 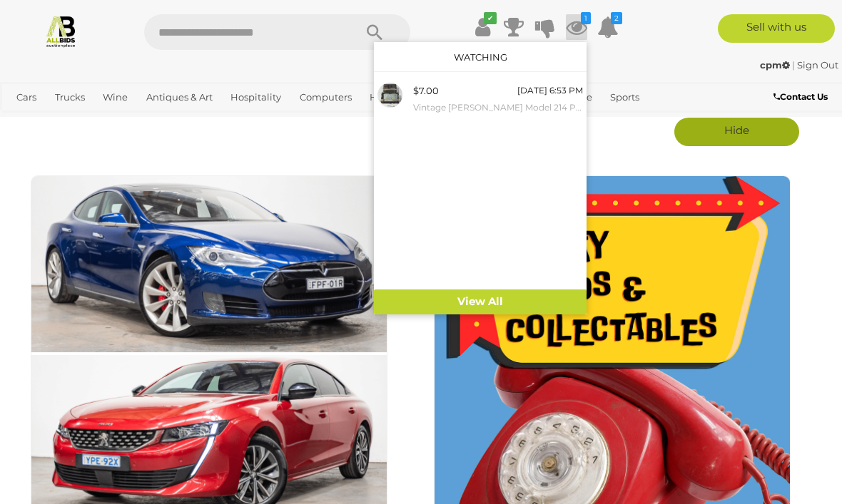 I want to click on a: cpm, so click(x=776, y=65).